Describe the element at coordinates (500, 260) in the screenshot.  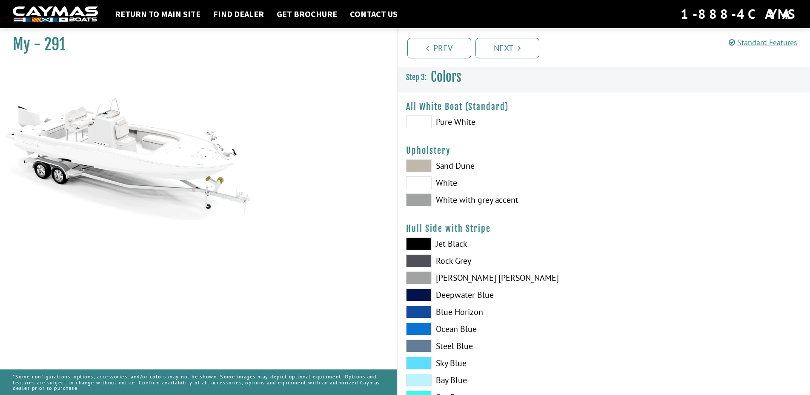
I see `label: Rock Grey` at that location.